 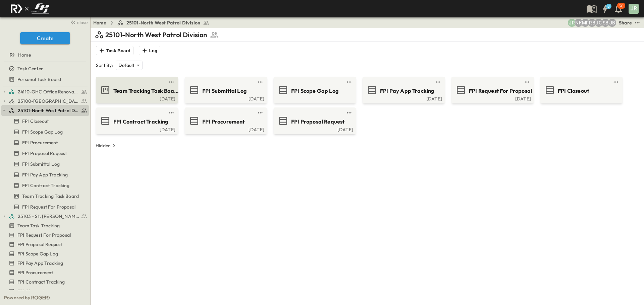 I want to click on span: Task Center, so click(x=30, y=69).